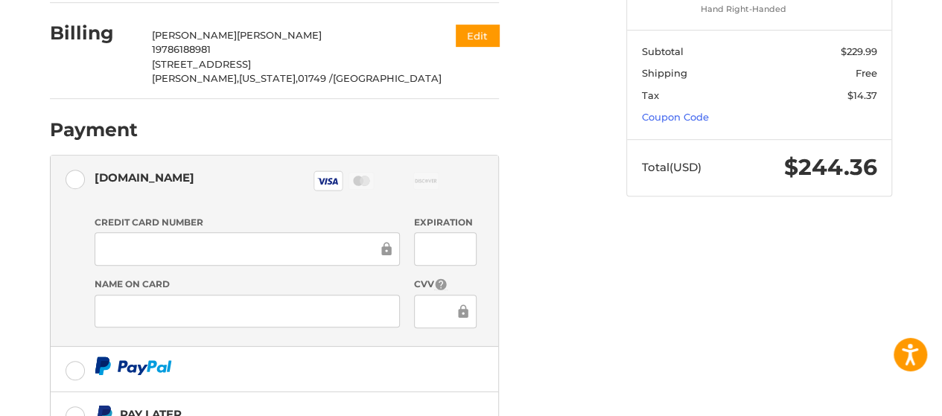  I want to click on span: Shipping, so click(664, 73).